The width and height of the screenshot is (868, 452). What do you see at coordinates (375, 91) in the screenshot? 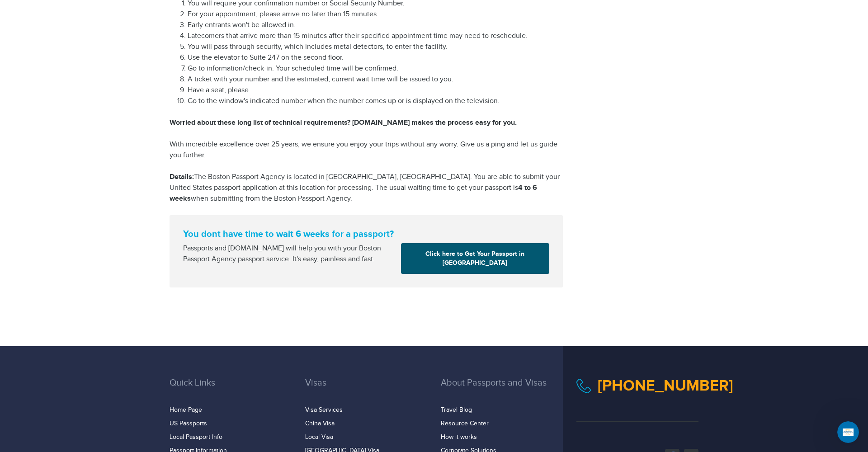
I see `li: Have a seat, please.` at bounding box center [375, 91].